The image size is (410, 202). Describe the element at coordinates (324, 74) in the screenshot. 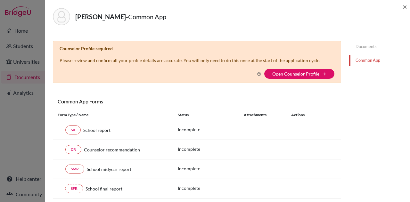

I see `i: arrow_forward` at that location.